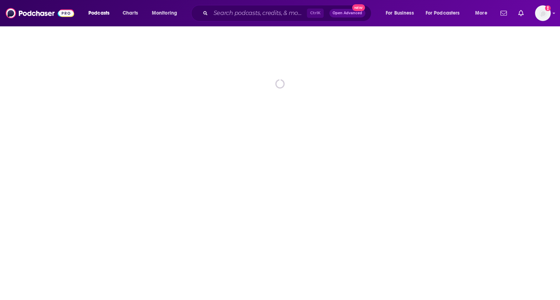 The height and width of the screenshot is (300, 560). What do you see at coordinates (315, 13) in the screenshot?
I see `span: Ctrl K` at bounding box center [315, 13].